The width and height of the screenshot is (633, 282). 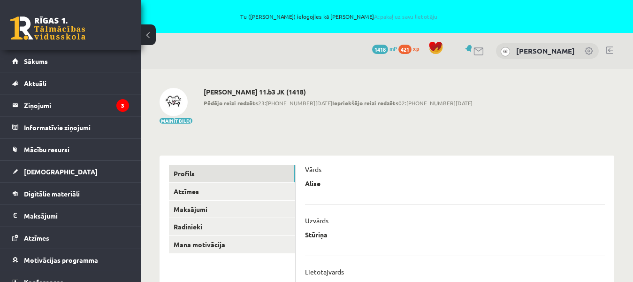 What do you see at coordinates (36, 61) in the screenshot?
I see `span: Sākums` at bounding box center [36, 61].